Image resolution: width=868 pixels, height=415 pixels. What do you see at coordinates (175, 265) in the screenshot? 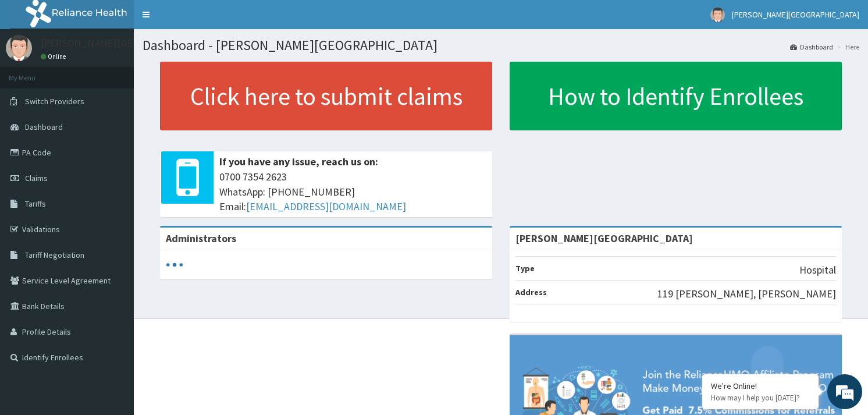
I see `svg: audio-loading` at bounding box center [175, 265].